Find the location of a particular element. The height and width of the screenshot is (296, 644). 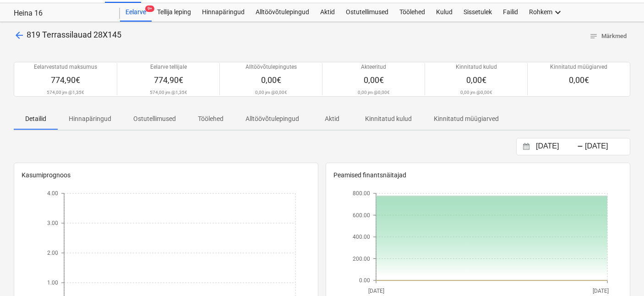

tspan: 4.00 is located at coordinates (53, 194).